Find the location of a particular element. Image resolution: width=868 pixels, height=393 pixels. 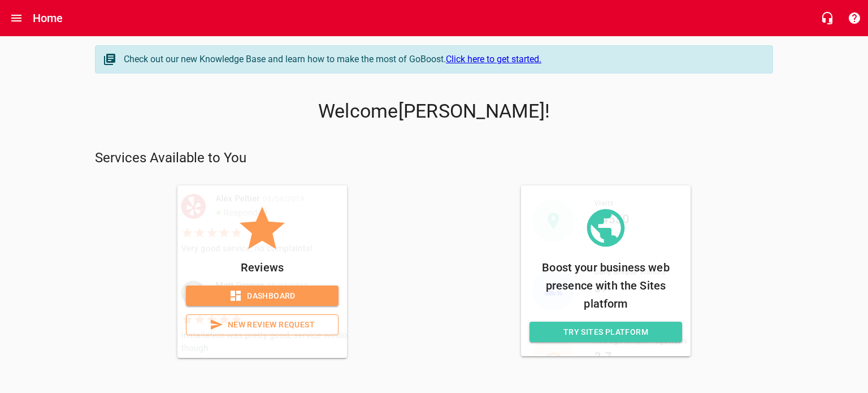

span: Dashboard is located at coordinates (262, 296).